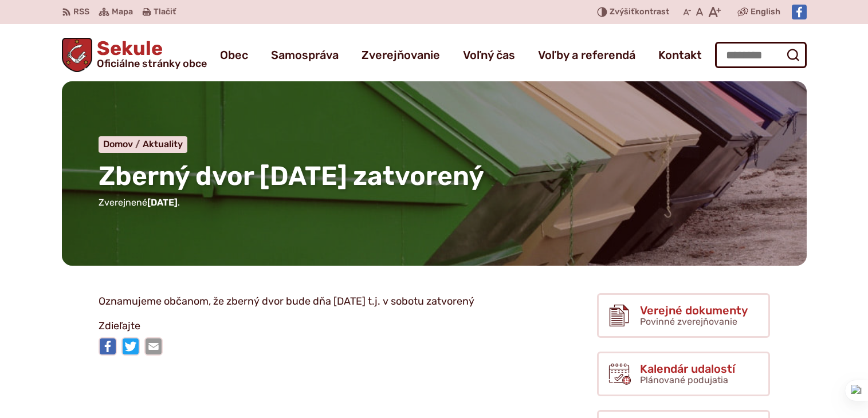 The image size is (868, 418). I want to click on p: Zverejnené ., so click(434, 203).